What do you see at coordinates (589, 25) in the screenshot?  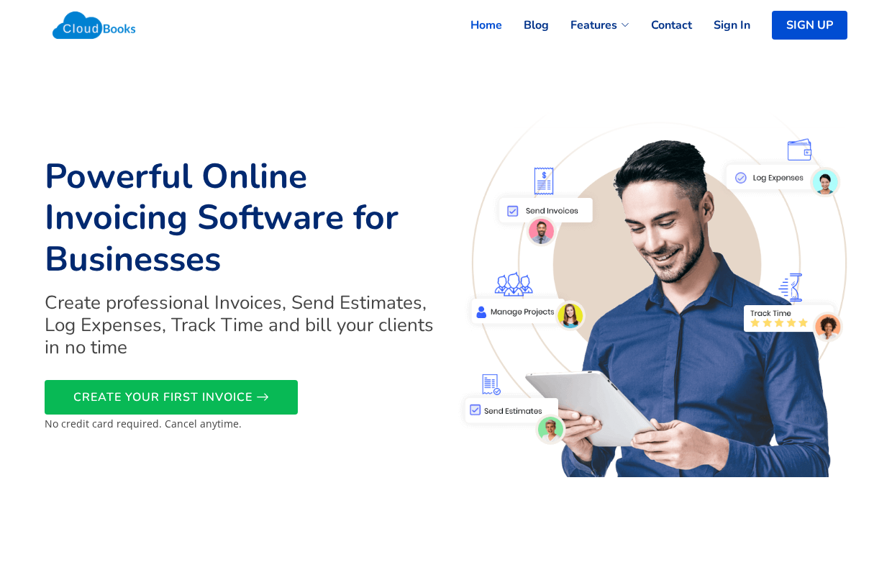 I see `a: Features` at bounding box center [589, 25].